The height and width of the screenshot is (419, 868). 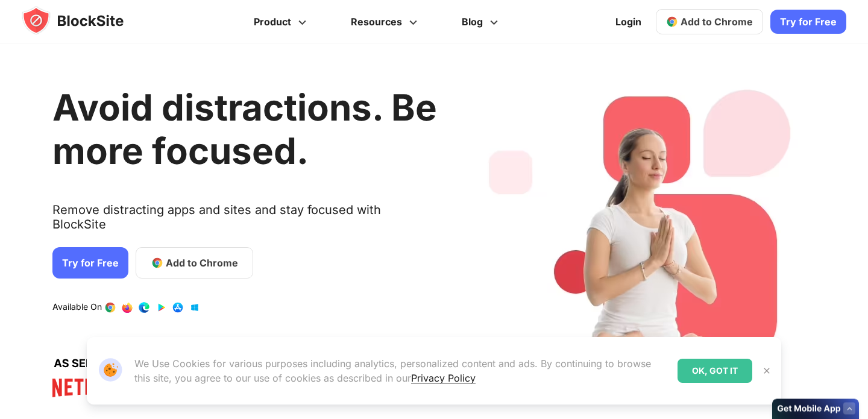 What do you see at coordinates (715, 371) in the screenshot?
I see `div: OK, GOT IT` at bounding box center [715, 371].